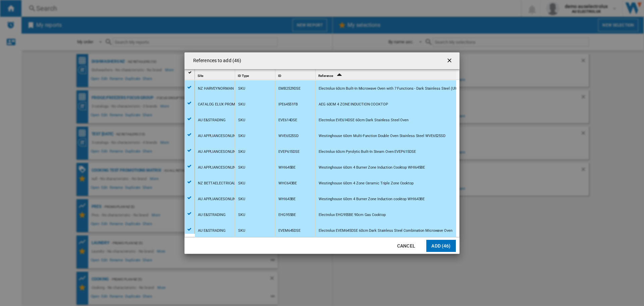 The width and height of the screenshot is (644, 306). I want to click on div: ID Sort None, so click(296, 75).